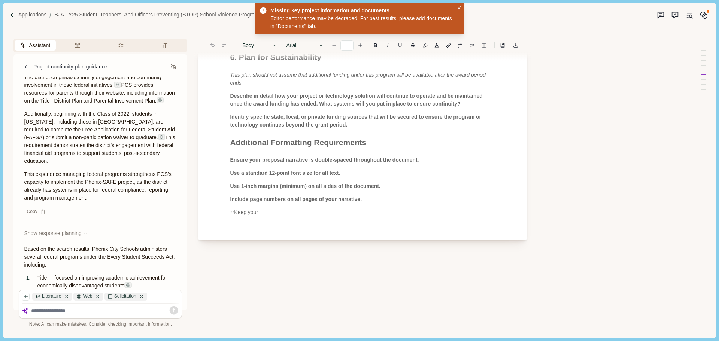 The height and width of the screenshot is (341, 719). I want to click on p: This requirement demonstrates the district's engagement with federal financial aid programs to su..., so click(100, 137).